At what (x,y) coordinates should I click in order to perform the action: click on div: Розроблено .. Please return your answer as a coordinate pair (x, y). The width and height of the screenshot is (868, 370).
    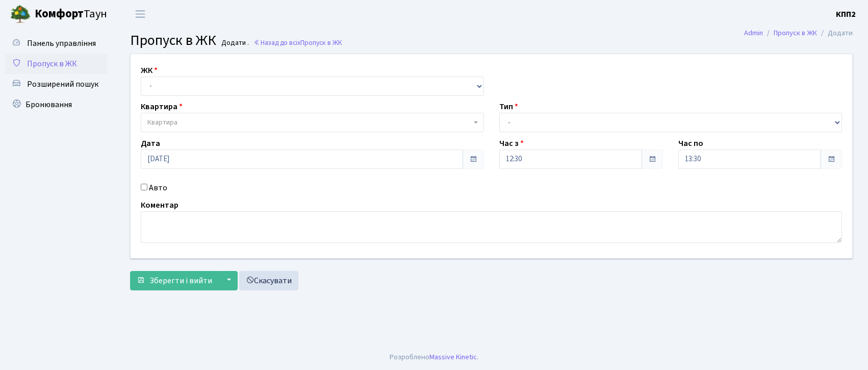
    Looking at the image, I should click on (434, 357).